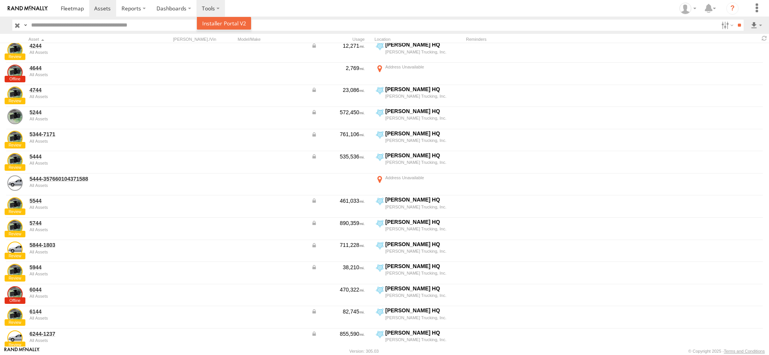  I want to click on a: 5344-7171, so click(82, 134).